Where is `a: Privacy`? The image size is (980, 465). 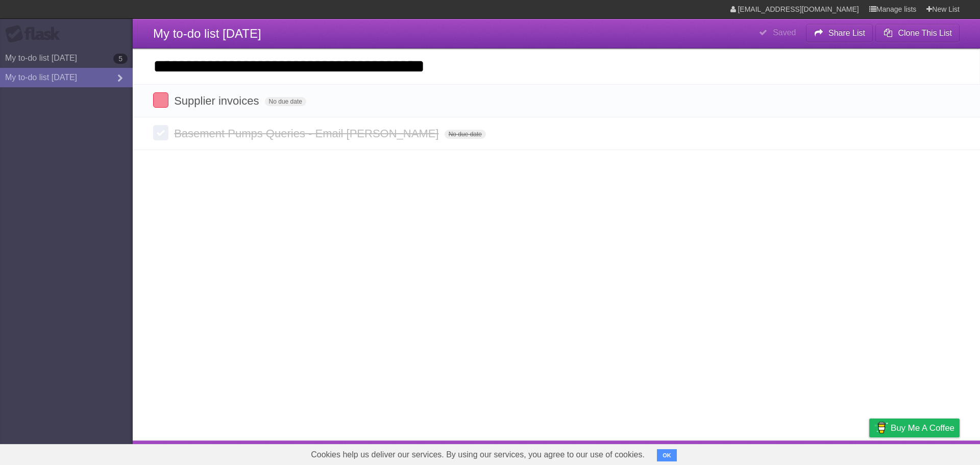
a: Privacy is located at coordinates (869, 453).